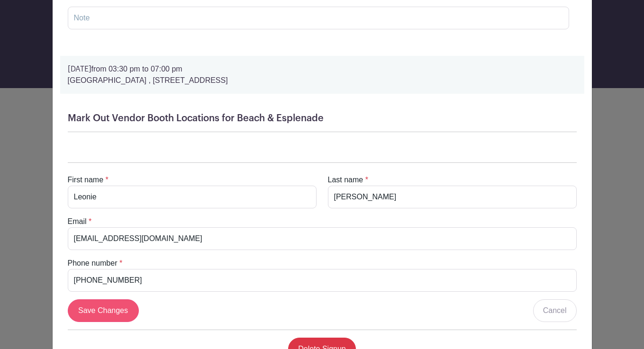 Image resolution: width=644 pixels, height=349 pixels. Describe the element at coordinates (318, 18) in the screenshot. I see `input: Note` at that location.